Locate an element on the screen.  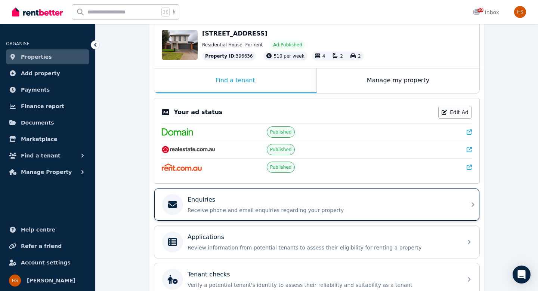
span: Refer a friend is located at coordinates (41, 246).